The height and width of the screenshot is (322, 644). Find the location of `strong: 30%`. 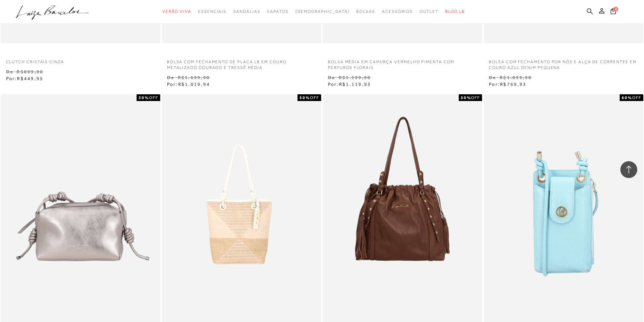

strong: 30% is located at coordinates (144, 98).